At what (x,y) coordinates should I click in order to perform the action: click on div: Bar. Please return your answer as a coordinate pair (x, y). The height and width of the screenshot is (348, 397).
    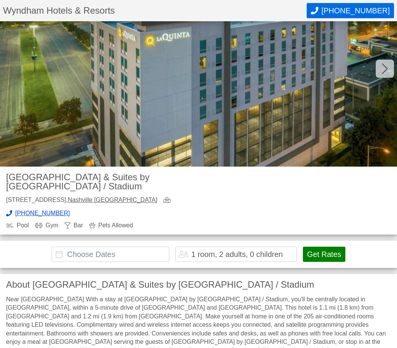
    Looking at the image, I should click on (74, 225).